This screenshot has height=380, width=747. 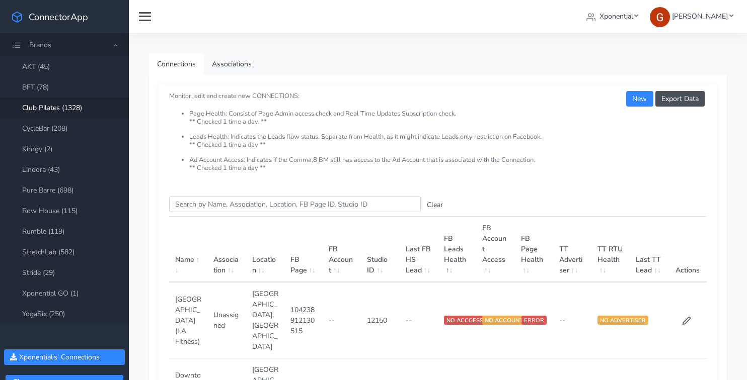 I want to click on span: NO ACCOUNT, so click(x=504, y=321).